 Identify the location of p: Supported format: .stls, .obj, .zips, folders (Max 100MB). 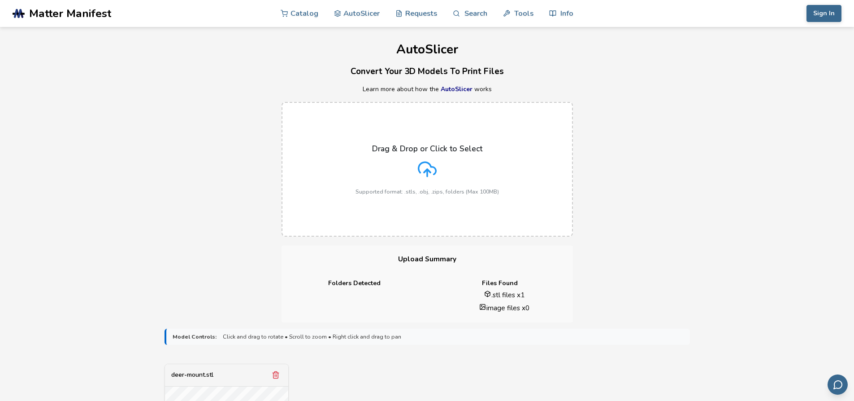
(427, 192).